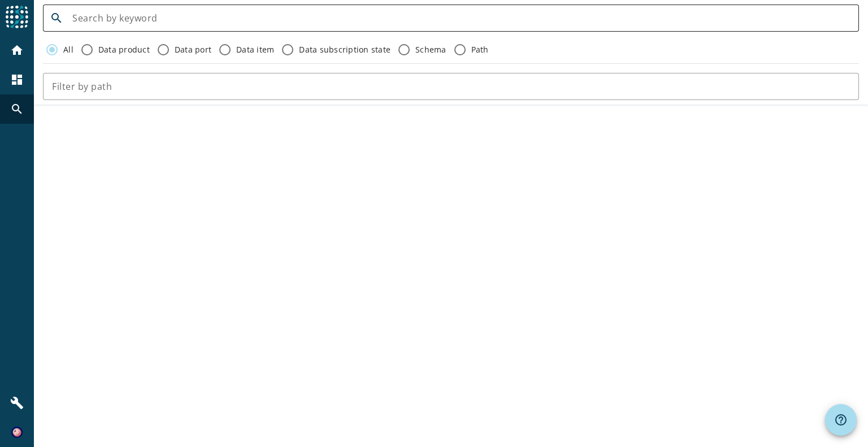  What do you see at coordinates (430, 49) in the screenshot?
I see `label: Schema` at bounding box center [430, 49].